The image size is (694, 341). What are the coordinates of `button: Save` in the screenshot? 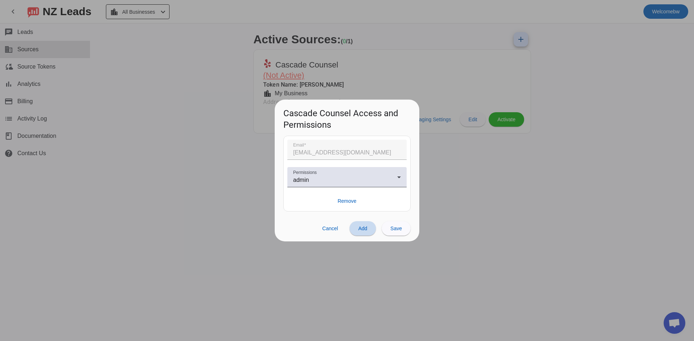 It's located at (396, 229).